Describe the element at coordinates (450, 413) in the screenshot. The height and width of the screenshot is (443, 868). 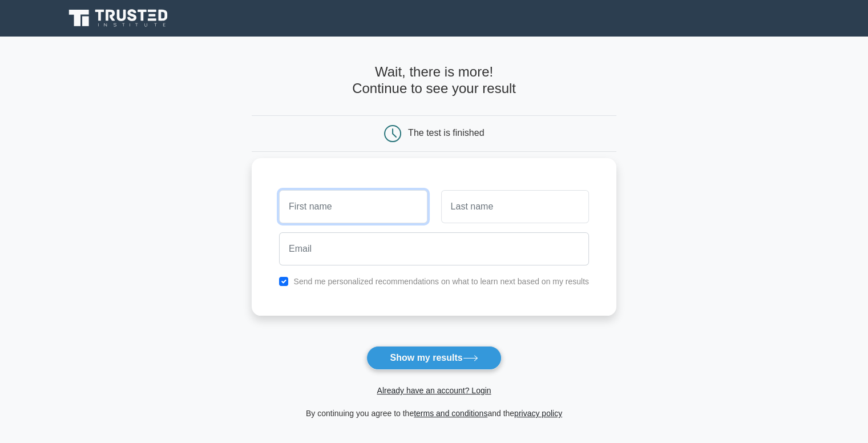
I see `a: terms and conditions` at that location.